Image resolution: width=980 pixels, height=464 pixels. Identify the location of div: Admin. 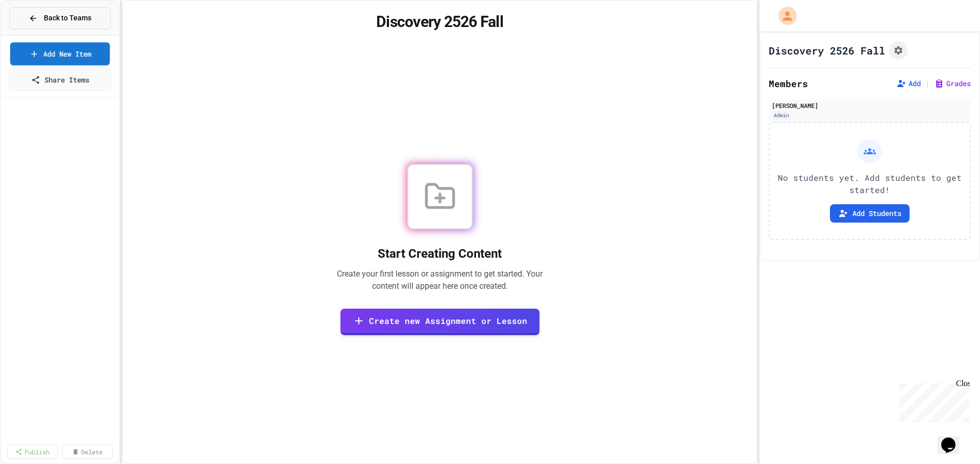
(781, 115).